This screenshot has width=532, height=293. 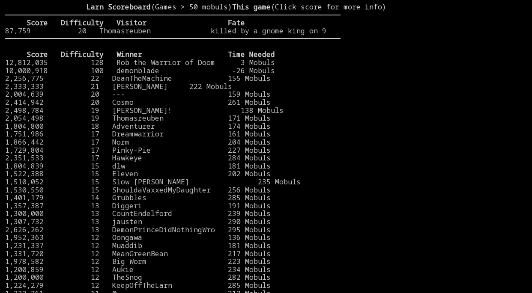 What do you see at coordinates (138, 158) in the screenshot?
I see `a: 2,351,533 17 Hawkeye 284 Mobuls` at bounding box center [138, 158].